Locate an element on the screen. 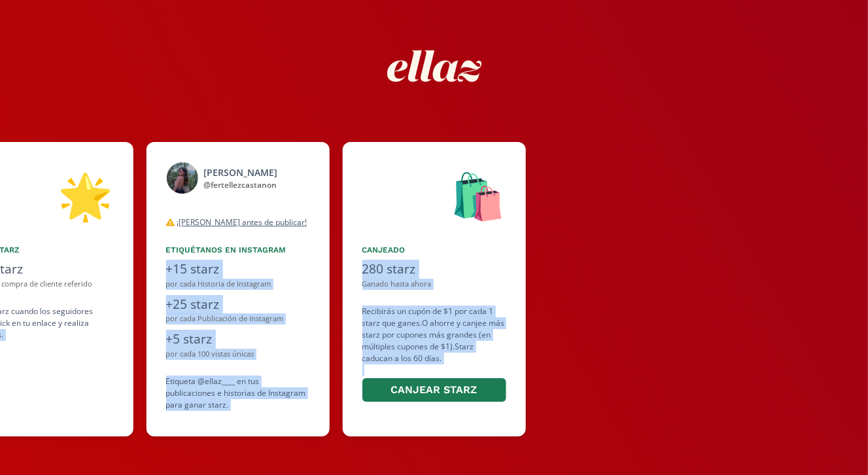 The image size is (868, 475). div: Canjeado is located at coordinates (434, 249).